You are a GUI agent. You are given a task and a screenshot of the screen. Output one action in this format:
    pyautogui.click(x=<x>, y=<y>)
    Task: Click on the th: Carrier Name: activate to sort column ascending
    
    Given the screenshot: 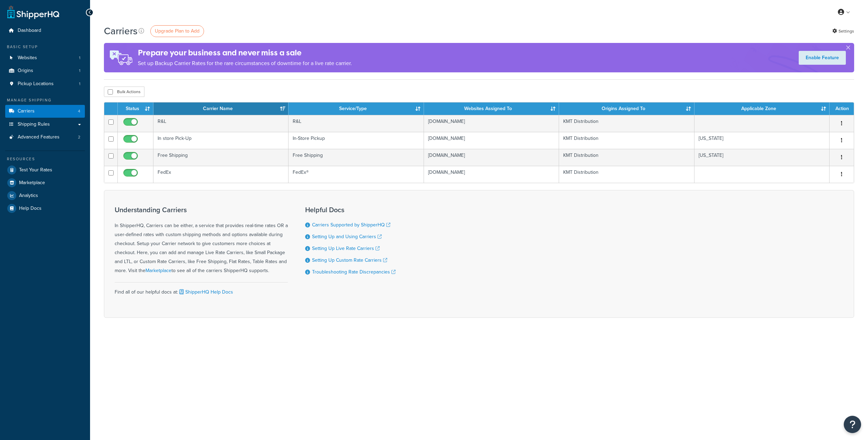 What is the action you would take?
    pyautogui.click(x=221, y=109)
    